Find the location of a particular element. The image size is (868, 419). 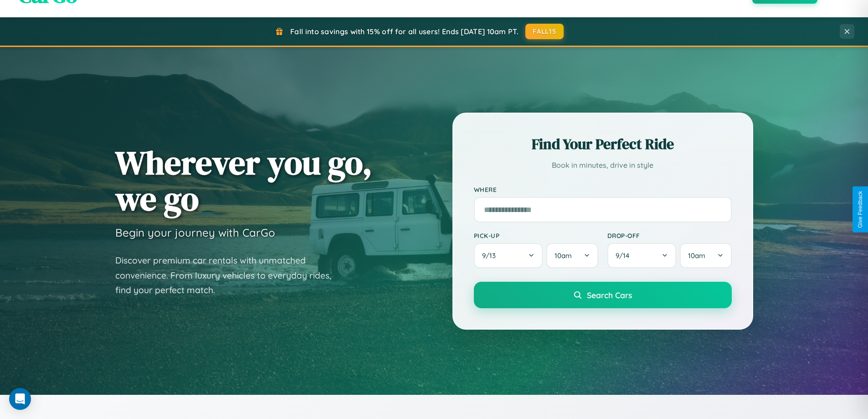

div: Open Intercom Messenger is located at coordinates (20, 399).